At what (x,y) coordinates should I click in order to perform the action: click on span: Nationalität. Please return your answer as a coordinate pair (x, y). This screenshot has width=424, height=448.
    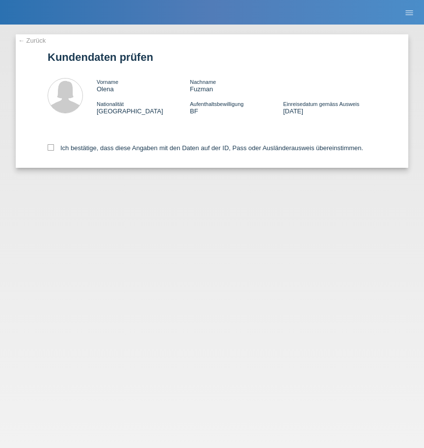
    Looking at the image, I should click on (110, 104).